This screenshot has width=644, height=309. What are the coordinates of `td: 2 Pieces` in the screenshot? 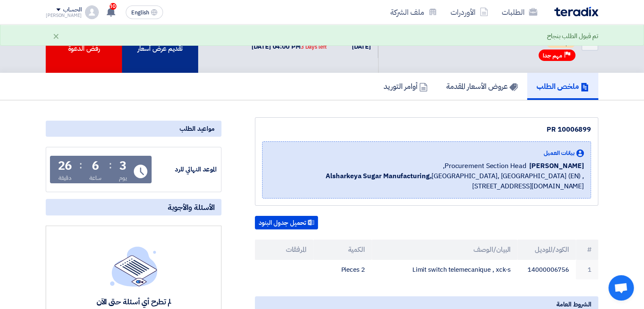 It's located at (342, 270).